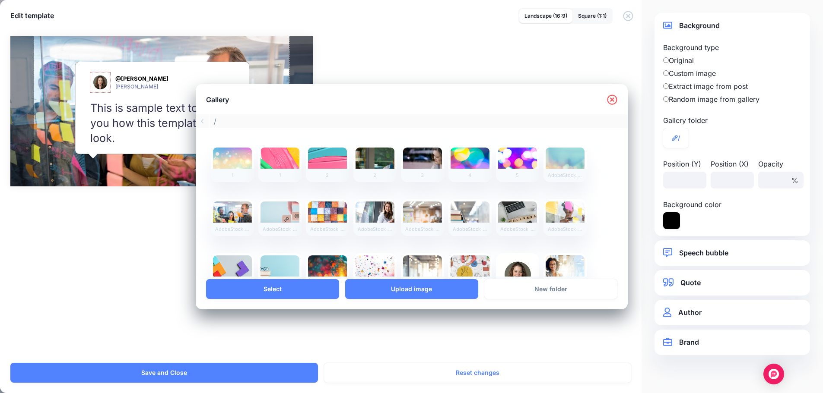  Describe the element at coordinates (470, 229) in the screenshot. I see `div: AdobeStock_317601158` at that location.